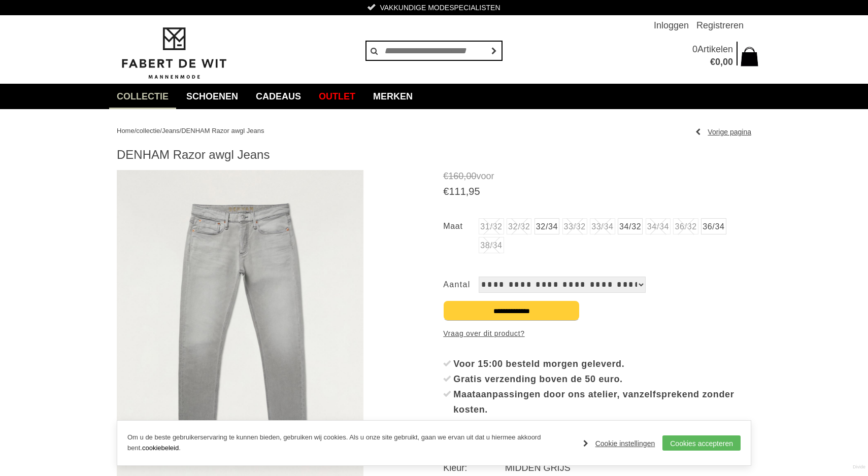  What do you see at coordinates (597, 237) in the screenshot?
I see `ul: Maat` at bounding box center [597, 237].